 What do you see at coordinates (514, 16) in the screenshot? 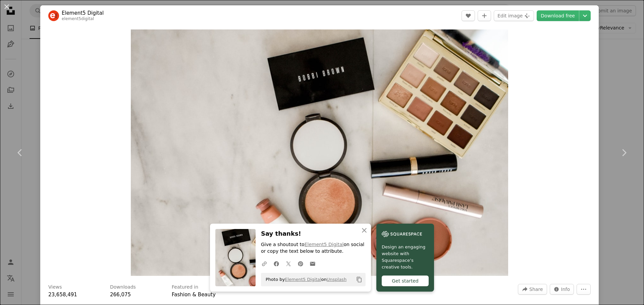
I see `button: Edit image` at bounding box center [514, 16].